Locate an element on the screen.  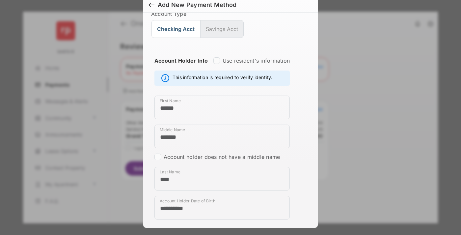
strong: Account Holder Info is located at coordinates (181, 66).